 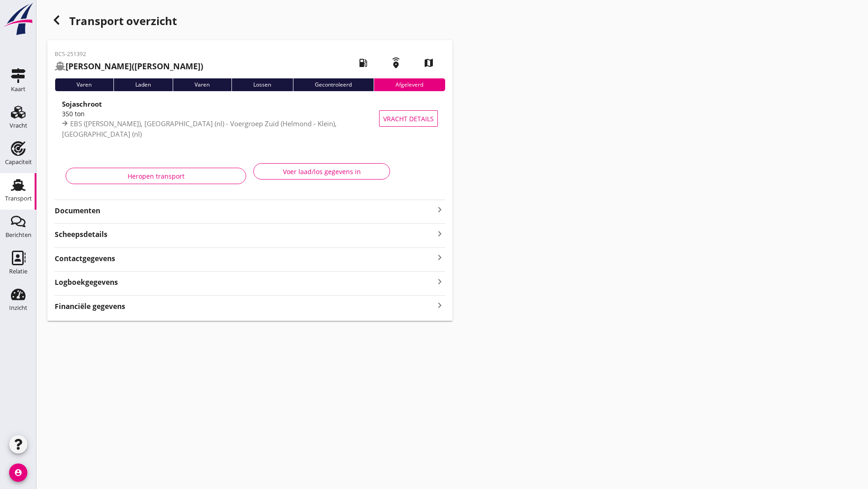 What do you see at coordinates (86, 282) in the screenshot?
I see `strong: Logboekgegevens` at bounding box center [86, 282].